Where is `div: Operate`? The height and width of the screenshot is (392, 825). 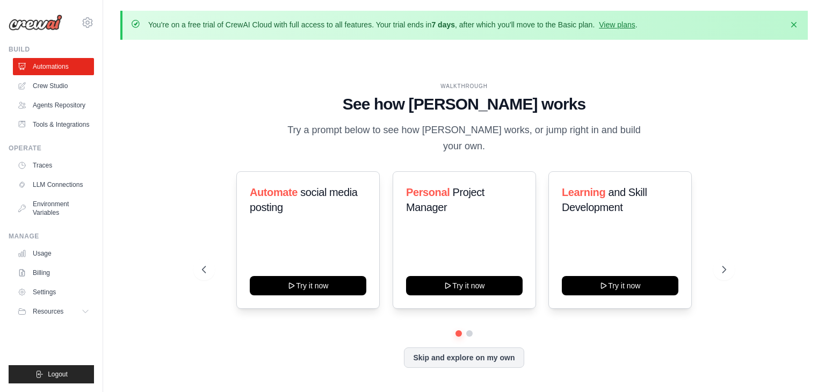
div: Operate is located at coordinates (51, 148).